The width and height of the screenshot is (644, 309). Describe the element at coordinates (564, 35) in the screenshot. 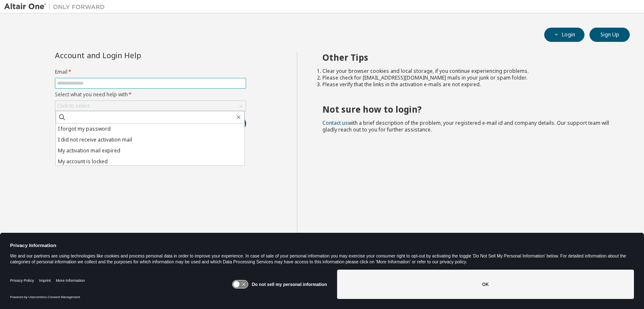

I see `button: Login` at that location.